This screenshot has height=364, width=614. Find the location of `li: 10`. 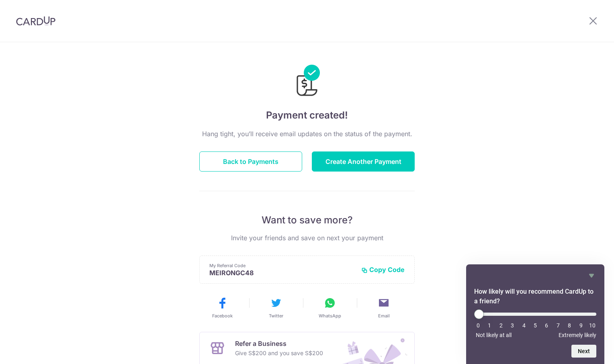

li: 10 is located at coordinates (592, 325).